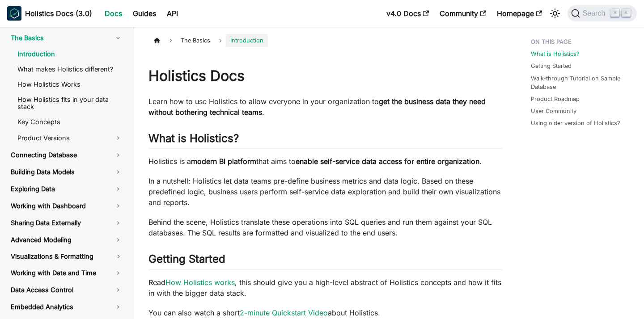  Describe the element at coordinates (70, 103) in the screenshot. I see `a: How Holistics fits in your data stack` at that location.